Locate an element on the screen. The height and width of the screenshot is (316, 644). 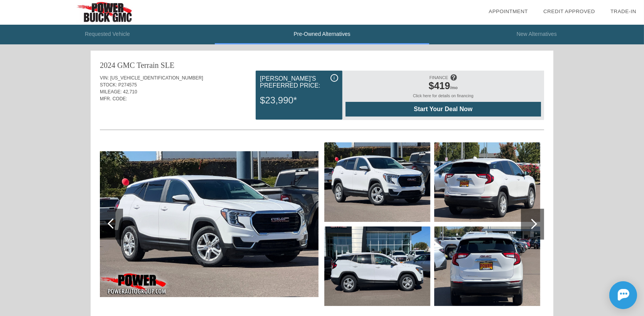
a: Credit Approved is located at coordinates (569, 11).